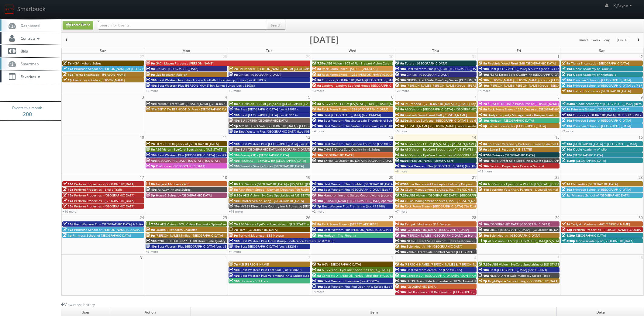 This screenshot has height=316, width=644. What do you see at coordinates (152, 91) in the screenshot?
I see `a: +8 more` at bounding box center [152, 91].